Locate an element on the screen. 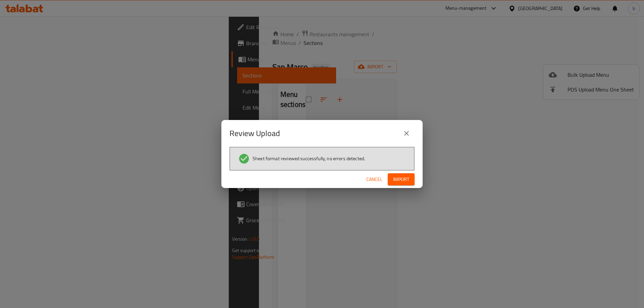 The image size is (644, 308). span: Sheet format reviewed successfully, no errors detected. is located at coordinates (309, 158).